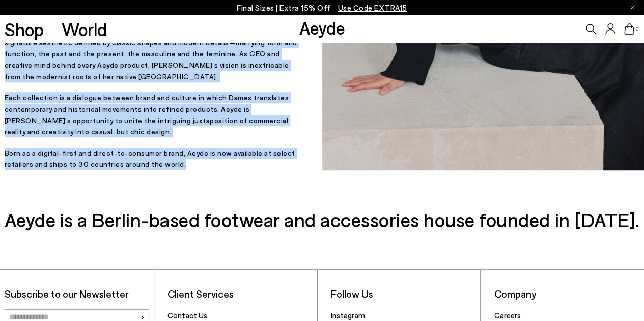  I want to click on li: Follow Us, so click(403, 293).